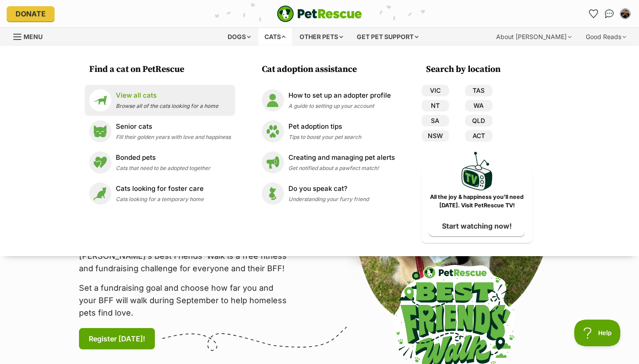  Describe the element at coordinates (173, 136) in the screenshot. I see `span: Fill their golden years with love and happiness` at that location.